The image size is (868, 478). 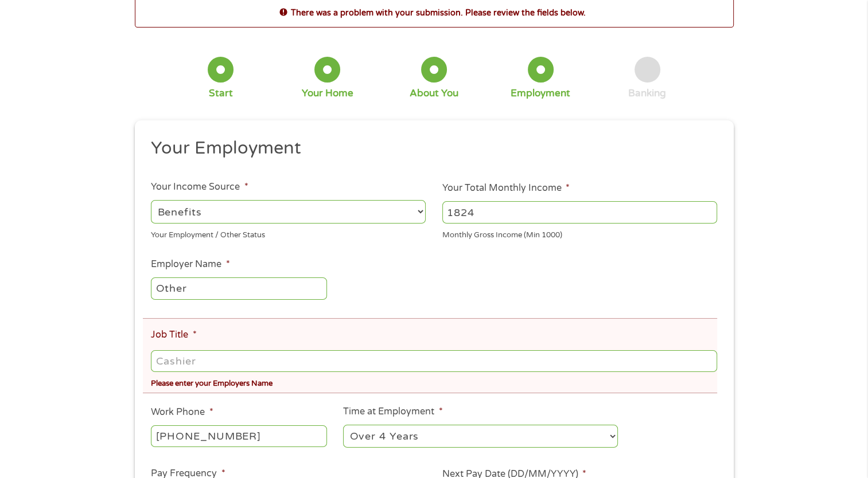 What do you see at coordinates (182, 412) in the screenshot?
I see `label: Work Phone` at bounding box center [182, 412].